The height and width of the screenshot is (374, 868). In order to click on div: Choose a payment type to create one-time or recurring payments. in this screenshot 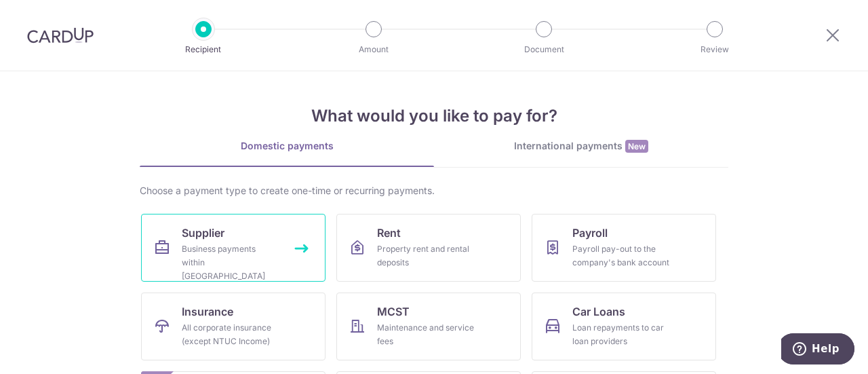, I will do `click(434, 191)`.